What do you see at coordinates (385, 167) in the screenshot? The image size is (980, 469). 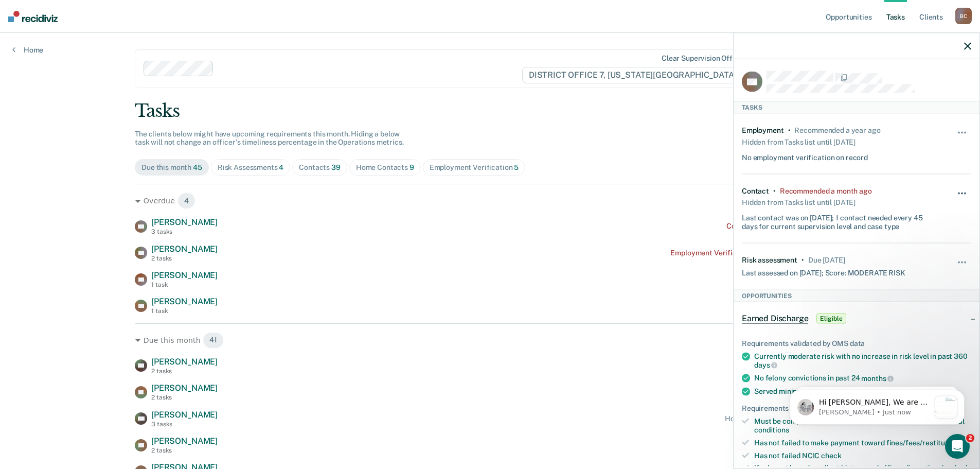 I see `div: Home Contacts` at bounding box center [385, 167].